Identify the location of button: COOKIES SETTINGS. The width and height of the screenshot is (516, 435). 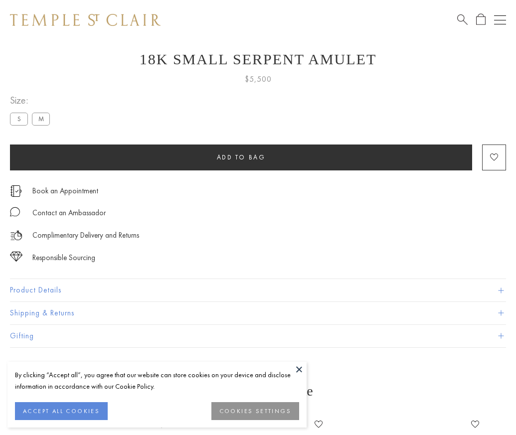
(255, 411).